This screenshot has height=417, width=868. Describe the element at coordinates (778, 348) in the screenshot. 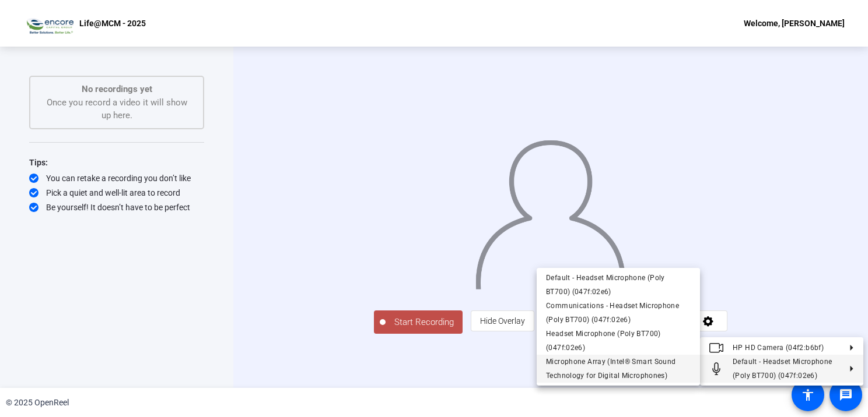

I see `span: HP HD Camera (04f2:b6bf)` at that location.